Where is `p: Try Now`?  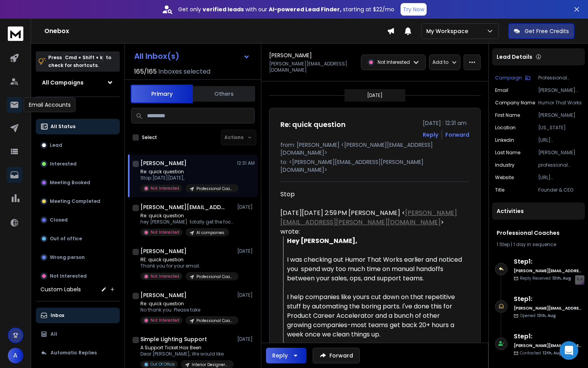 p: Try Now is located at coordinates (413, 9).